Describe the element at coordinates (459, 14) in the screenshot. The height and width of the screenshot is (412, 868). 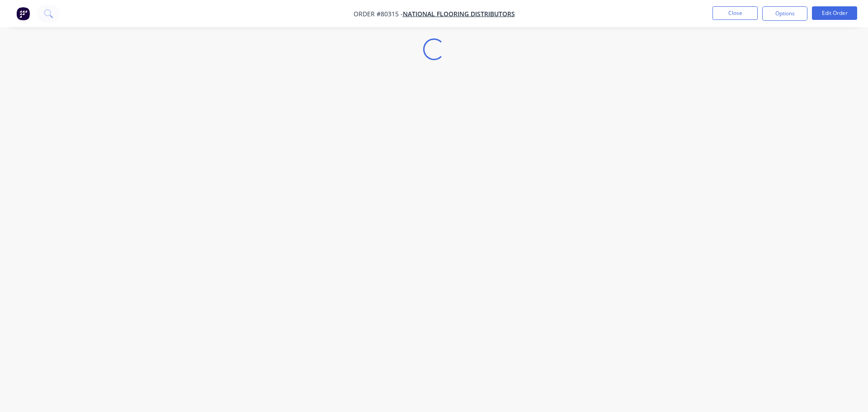
I see `span: National Flooring Distributors` at that location.